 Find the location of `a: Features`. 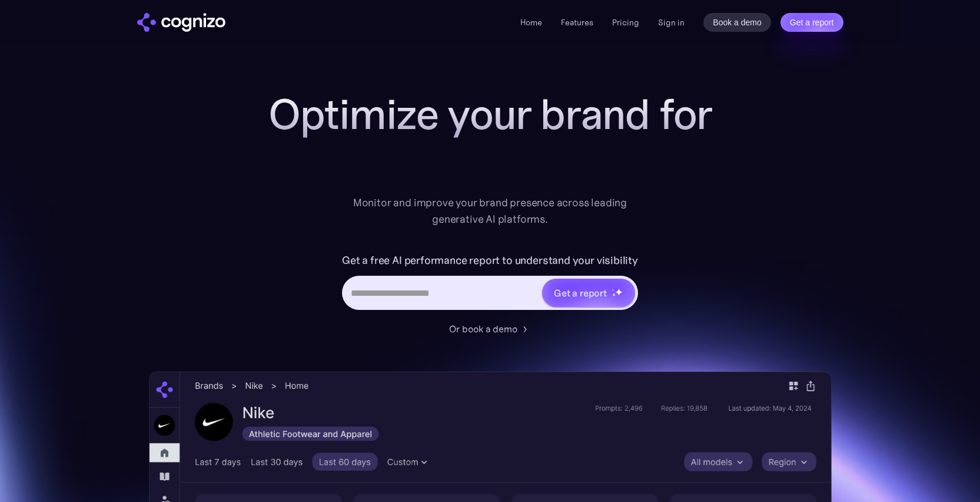

a: Features is located at coordinates (577, 22).